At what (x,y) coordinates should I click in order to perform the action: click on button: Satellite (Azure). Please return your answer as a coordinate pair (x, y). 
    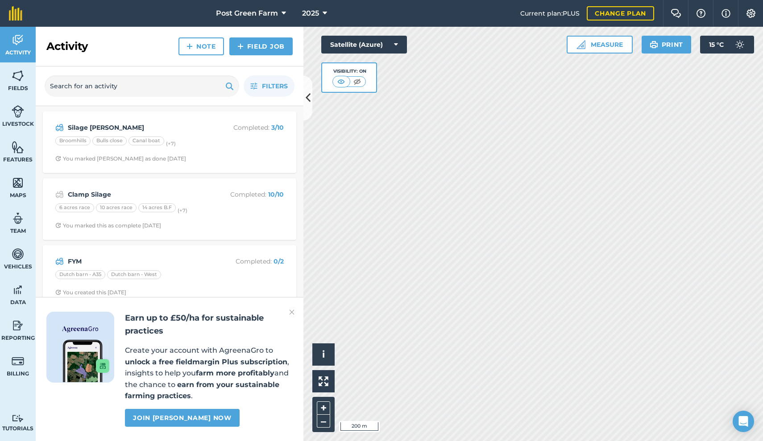
    Looking at the image, I should click on (364, 45).